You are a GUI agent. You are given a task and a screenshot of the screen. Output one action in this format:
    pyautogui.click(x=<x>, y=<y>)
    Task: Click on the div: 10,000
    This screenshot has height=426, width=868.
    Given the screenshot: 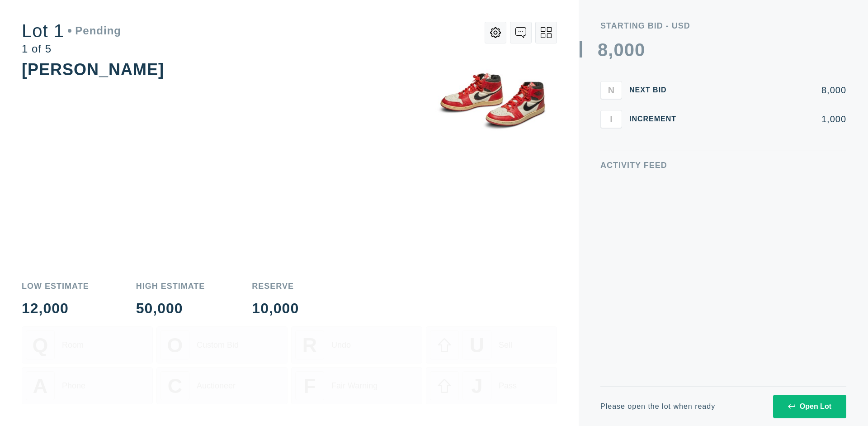 What is the action you would take?
    pyautogui.click(x=275, y=308)
    